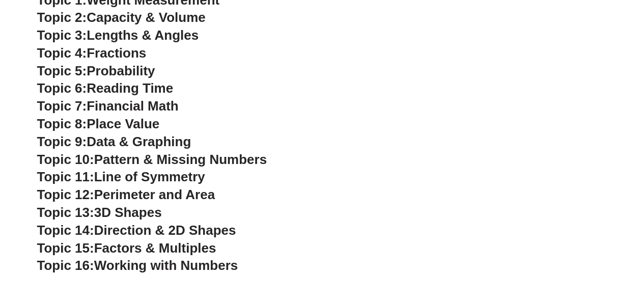 This screenshot has width=644, height=302. Describe the element at coordinates (118, 35) in the screenshot. I see `a: Topic 3:Lengths & Angles` at that location.